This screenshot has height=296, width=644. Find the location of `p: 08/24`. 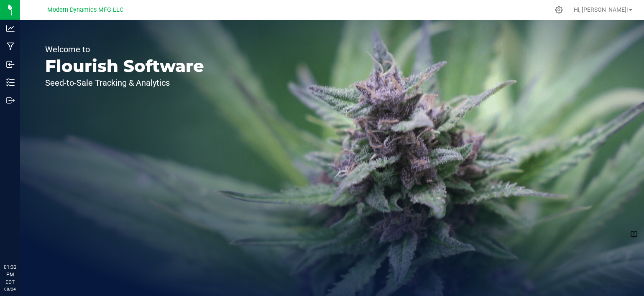

p: 08/24 is located at coordinates (10, 289).